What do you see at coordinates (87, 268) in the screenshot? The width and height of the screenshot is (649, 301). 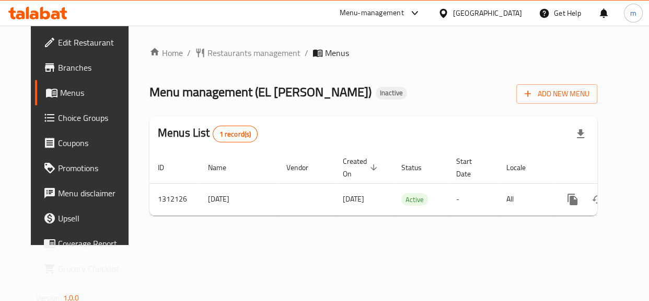 I see `a: Grocery Checklist` at bounding box center [87, 268].